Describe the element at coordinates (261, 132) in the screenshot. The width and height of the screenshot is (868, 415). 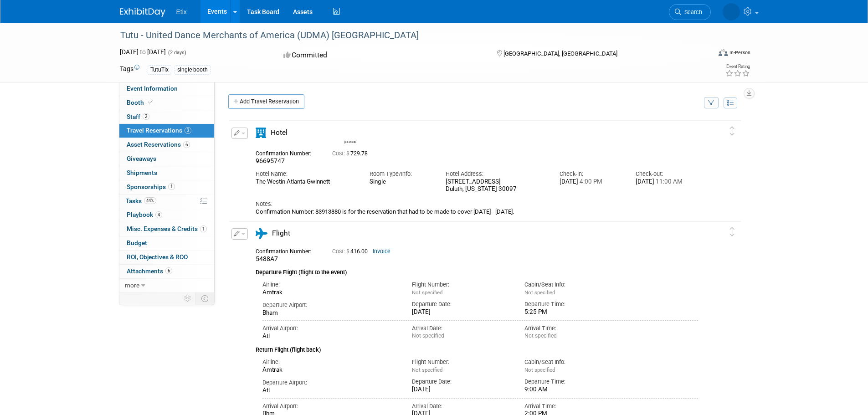
I see `i: Hotel` at that location.